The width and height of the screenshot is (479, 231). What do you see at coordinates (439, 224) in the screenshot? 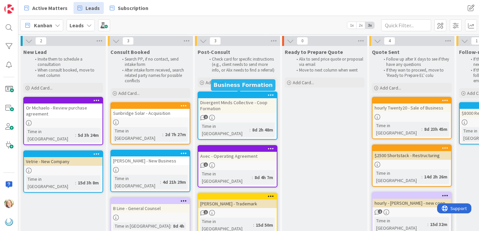
I see `div: 15d 32m` at bounding box center [439, 224].